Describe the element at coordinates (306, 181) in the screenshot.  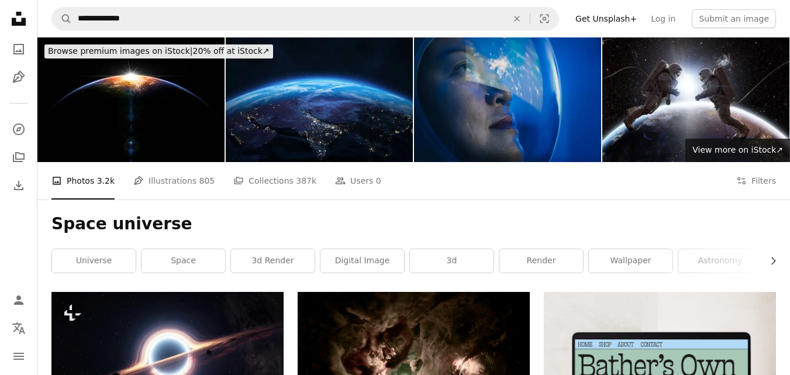
I see `span: 387k` at that location.